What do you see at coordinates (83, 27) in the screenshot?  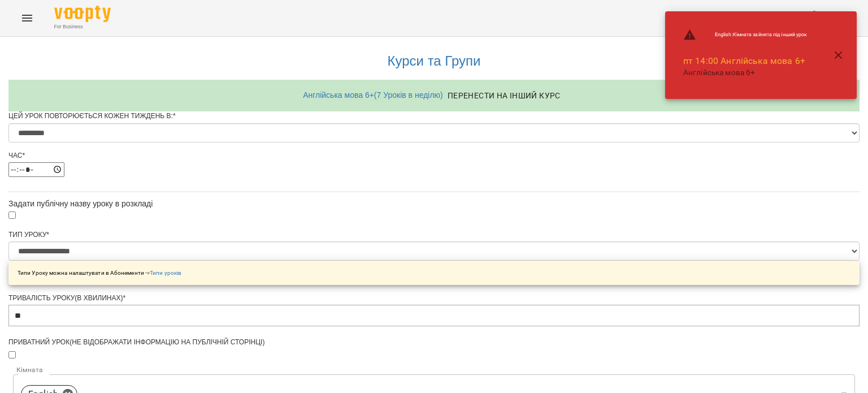 I see `span: For Business` at bounding box center [83, 27].